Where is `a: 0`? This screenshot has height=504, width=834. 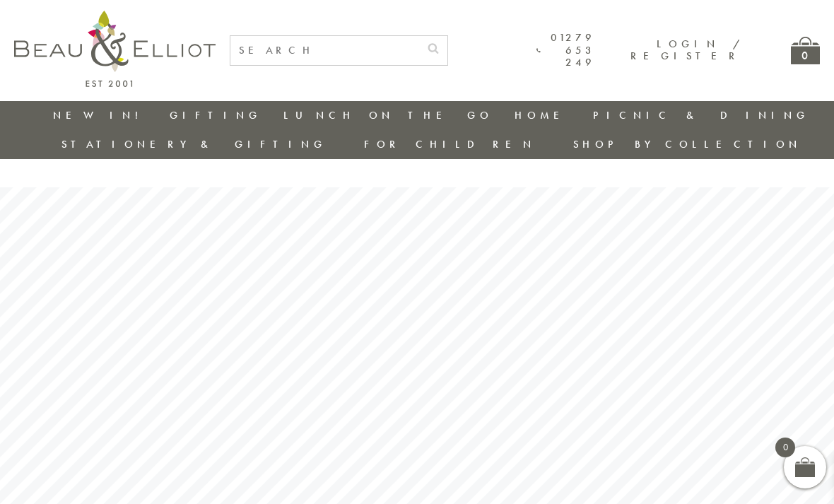 a: 0 is located at coordinates (805, 50).